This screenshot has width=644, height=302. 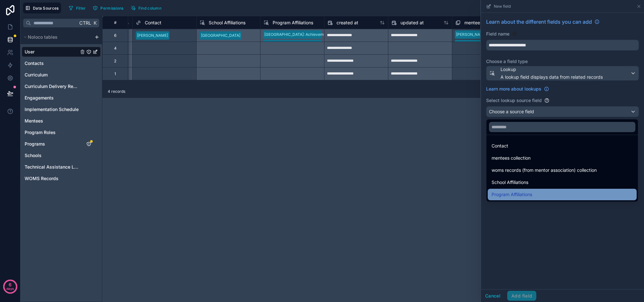 I want to click on div: Schools, so click(x=61, y=156).